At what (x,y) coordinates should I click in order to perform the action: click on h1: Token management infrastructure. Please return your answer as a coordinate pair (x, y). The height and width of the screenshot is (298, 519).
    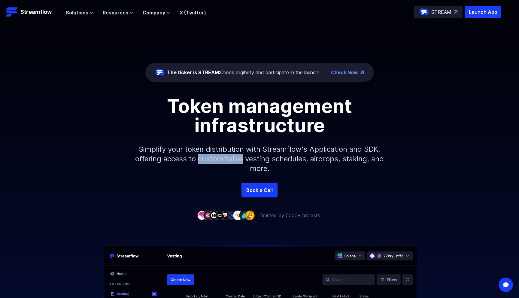
    Looking at the image, I should click on (259, 116).